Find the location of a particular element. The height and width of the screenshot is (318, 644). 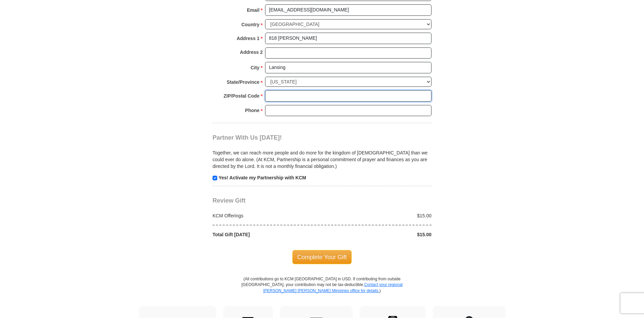

span: Complete Your Gift is located at coordinates (322, 257).